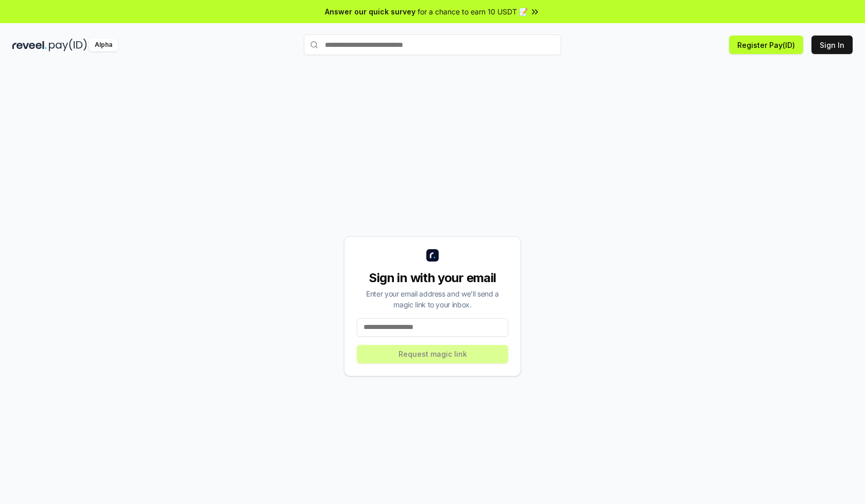  Describe the element at coordinates (29, 45) in the screenshot. I see `img: reveel_dark` at that location.